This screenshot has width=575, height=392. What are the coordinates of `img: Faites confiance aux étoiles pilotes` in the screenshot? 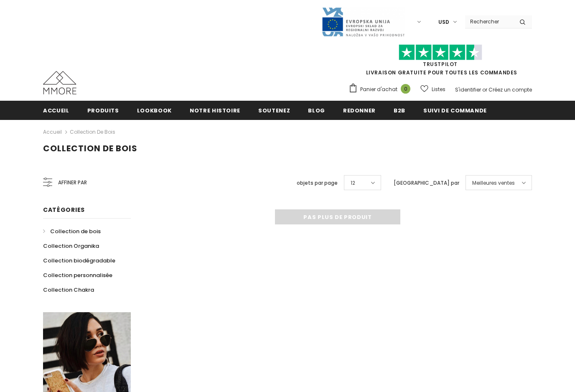 It's located at (440, 52).